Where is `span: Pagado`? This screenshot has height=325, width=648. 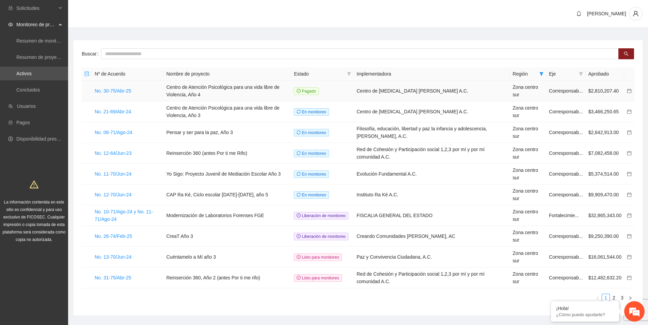 span: Pagado is located at coordinates (306, 91).